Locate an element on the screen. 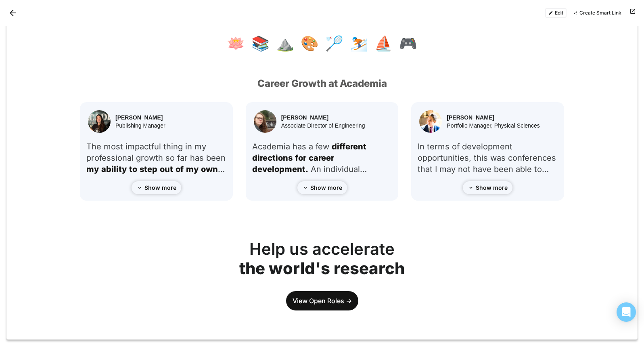 Image resolution: width=644 pixels, height=346 pixels. span: far is located at coordinates (183, 158).